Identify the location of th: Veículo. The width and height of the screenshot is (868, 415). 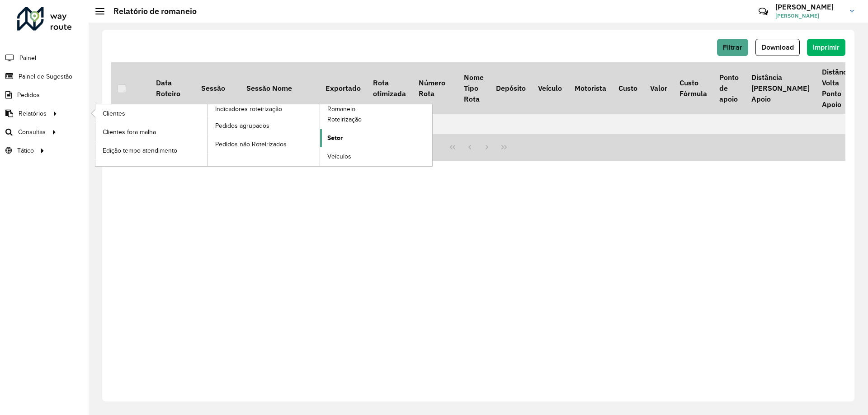
(550, 88).